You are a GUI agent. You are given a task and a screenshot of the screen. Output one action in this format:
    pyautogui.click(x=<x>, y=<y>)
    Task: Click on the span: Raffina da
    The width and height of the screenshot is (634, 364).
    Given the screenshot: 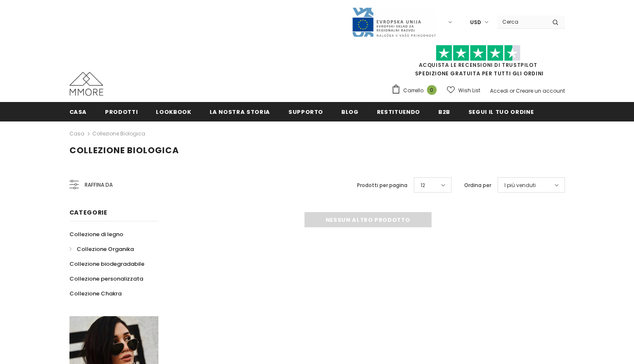 What is the action you would take?
    pyautogui.click(x=99, y=185)
    